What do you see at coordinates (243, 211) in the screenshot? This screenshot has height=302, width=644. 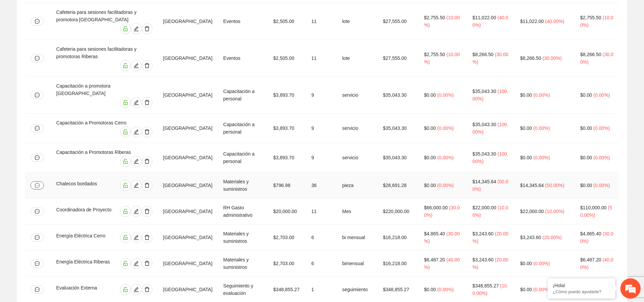 I see `td: RH Gasto administrativo` at bounding box center [243, 211].